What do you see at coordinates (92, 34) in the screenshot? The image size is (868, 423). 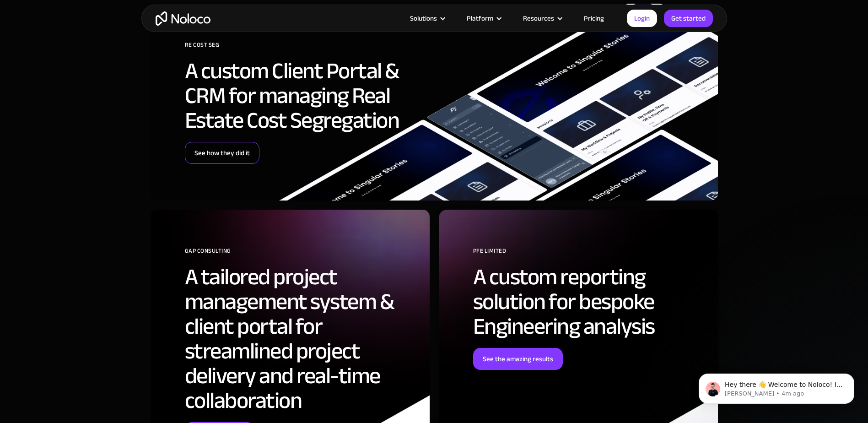 I see `div: message notification from Darragh, 4m ago. Hey there 👋 Welcome to Noloco! If you have any questio...` at bounding box center [92, 34].